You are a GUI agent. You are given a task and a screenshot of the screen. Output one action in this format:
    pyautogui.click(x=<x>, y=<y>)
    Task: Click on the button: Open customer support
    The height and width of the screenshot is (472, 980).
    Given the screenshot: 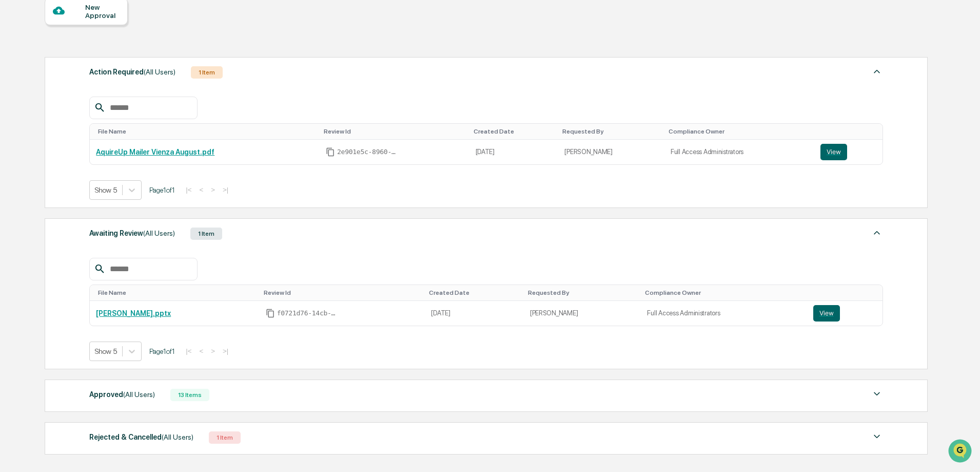 What is the action you would take?
    pyautogui.click(x=13, y=13)
    